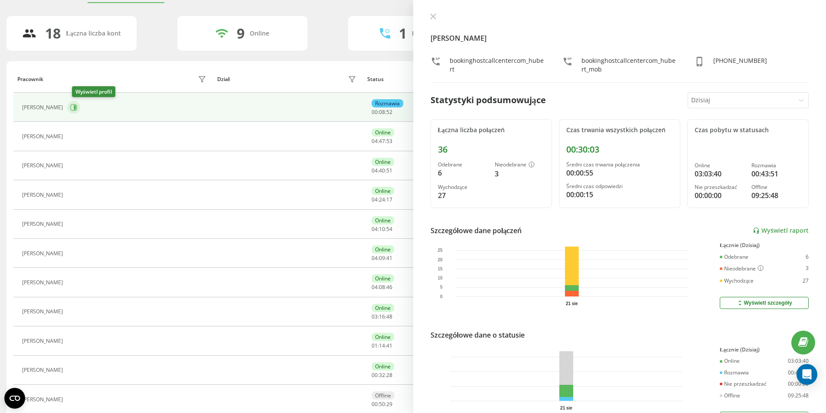  What do you see at coordinates (440, 269) in the screenshot?
I see `text: 15` at bounding box center [440, 269].